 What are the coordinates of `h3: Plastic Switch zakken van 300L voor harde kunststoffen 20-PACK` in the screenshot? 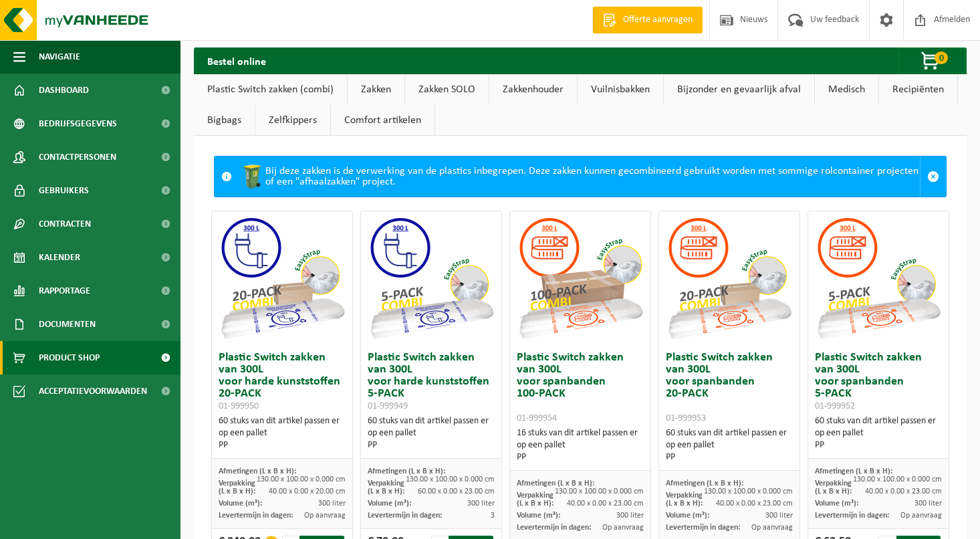 It's located at (282, 382).